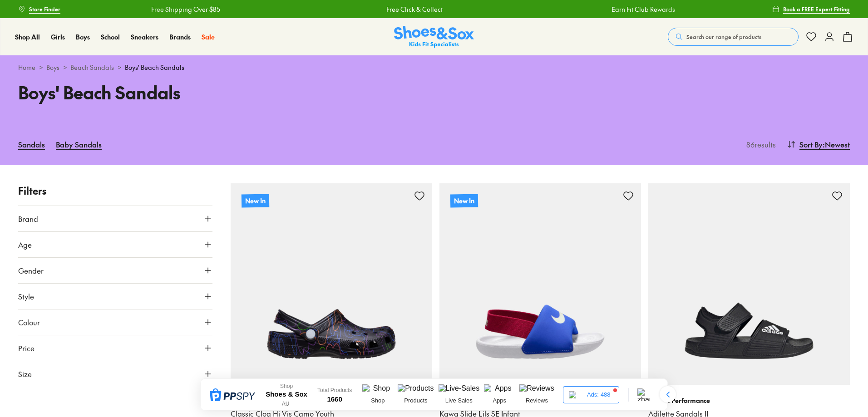 Image resolution: width=868 pixels, height=417 pixels. What do you see at coordinates (57, 37) in the screenshot?
I see `a: Girls` at bounding box center [57, 37].